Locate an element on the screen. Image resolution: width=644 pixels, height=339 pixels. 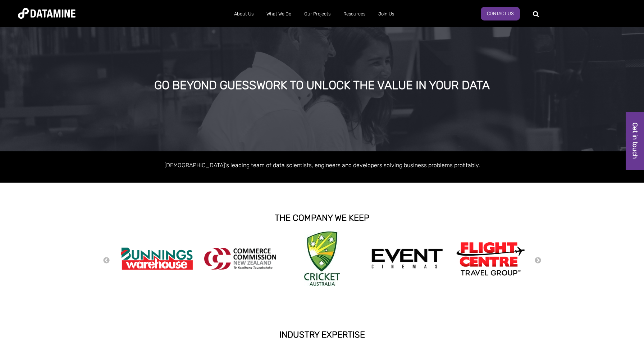
img: commercecommission is located at coordinates (240, 258).